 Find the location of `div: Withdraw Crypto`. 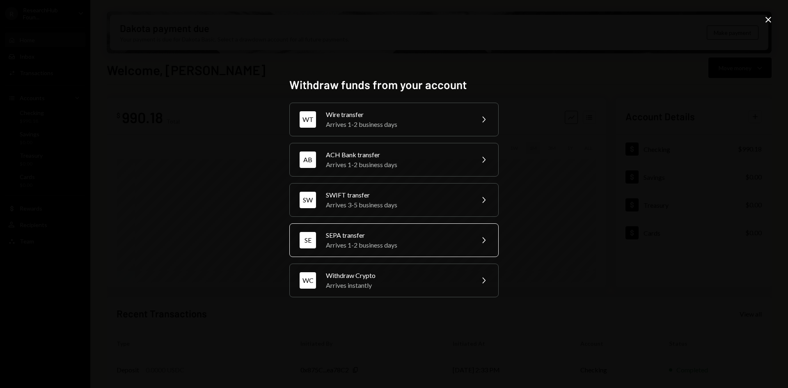

div: Withdraw Crypto is located at coordinates (397, 275).